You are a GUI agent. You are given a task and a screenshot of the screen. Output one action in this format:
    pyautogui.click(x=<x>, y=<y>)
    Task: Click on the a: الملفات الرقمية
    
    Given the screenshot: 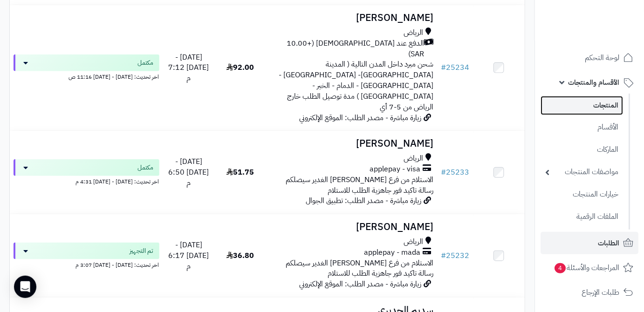 What is the action you would take?
    pyautogui.click(x=581, y=217)
    